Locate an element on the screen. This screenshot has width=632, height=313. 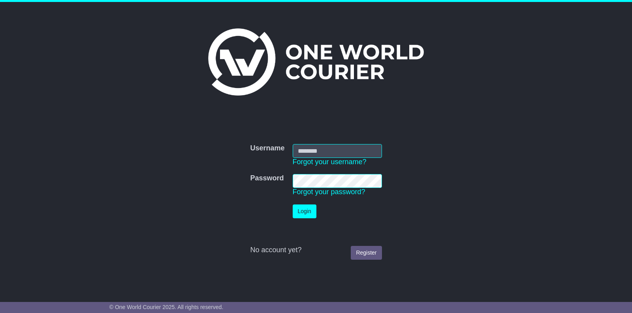
span: © One World Courier 2025. All rights reserved. is located at coordinates (166, 308).